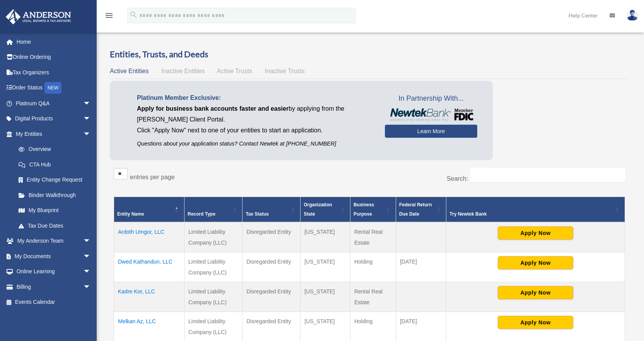  Describe the element at coordinates (369, 54) in the screenshot. I see `h3: Entities, Trusts, and Deeds` at that location.